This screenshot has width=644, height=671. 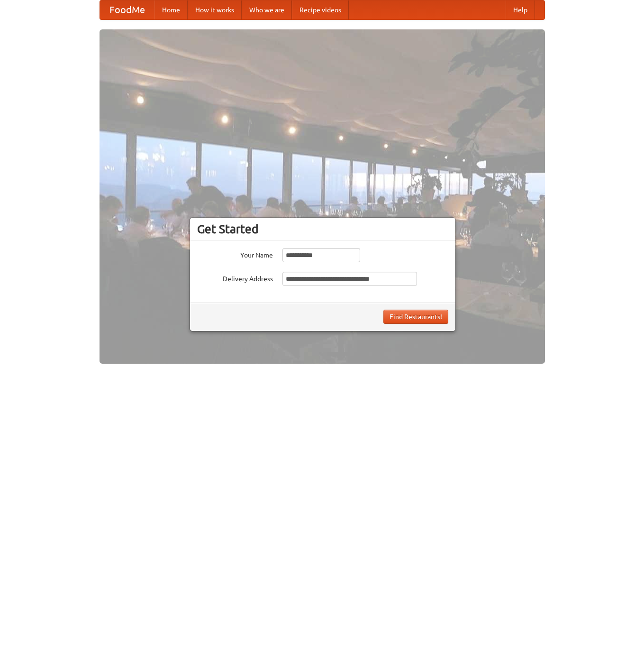 I want to click on a: How it works, so click(x=215, y=10).